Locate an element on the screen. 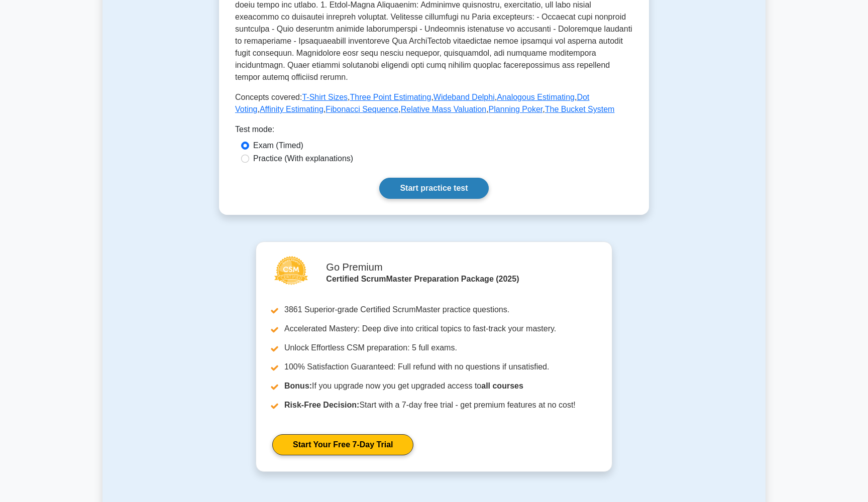 The width and height of the screenshot is (868, 502). a: Wideband Delphi is located at coordinates (464, 97).